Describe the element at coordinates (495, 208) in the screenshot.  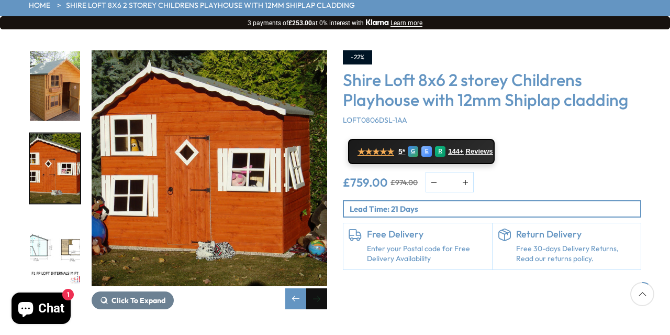
I see `p: Lead Time: 21 Days` at that location.